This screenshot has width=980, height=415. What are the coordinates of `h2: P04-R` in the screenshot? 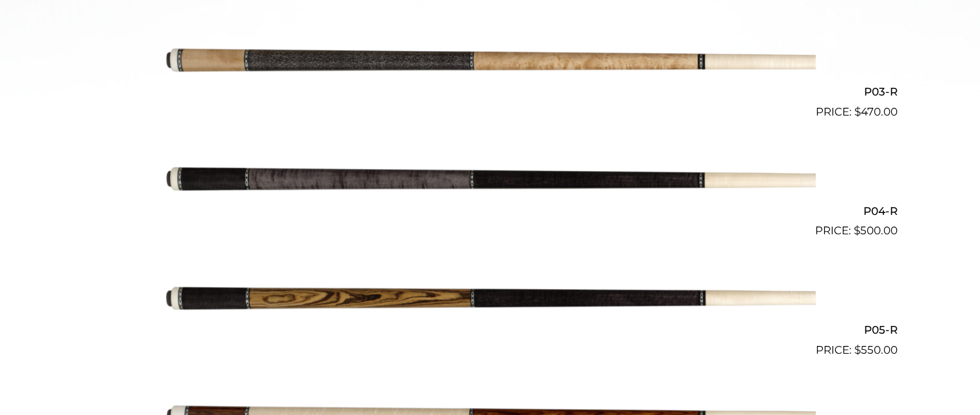 It's located at (490, 211).